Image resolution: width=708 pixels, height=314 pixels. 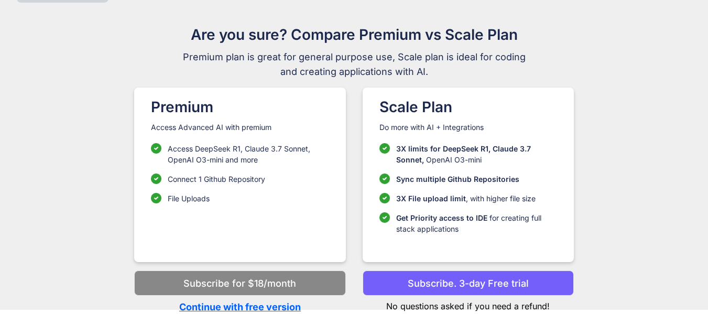 What do you see at coordinates (468, 283) in the screenshot?
I see `p: Subscribe. 3-day Free trial` at bounding box center [468, 283].